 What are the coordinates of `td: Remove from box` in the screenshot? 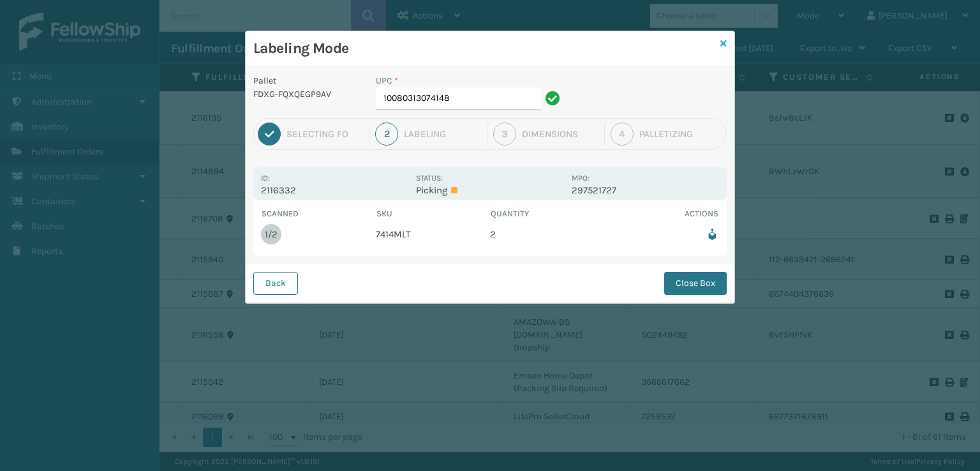 It's located at (662, 234).